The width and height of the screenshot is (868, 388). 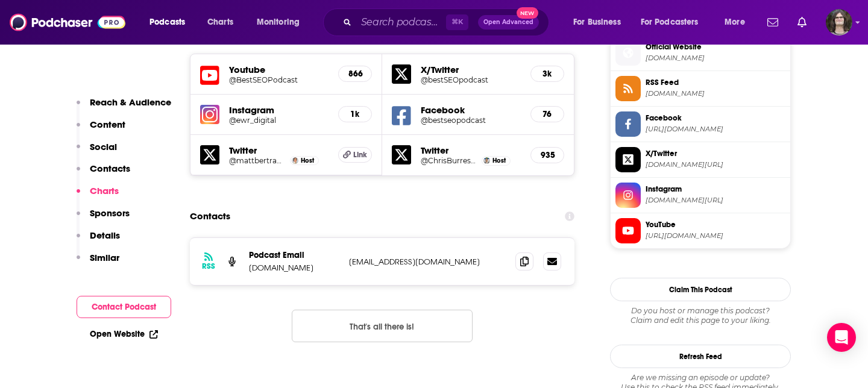 What do you see at coordinates (401, 22) in the screenshot?
I see `input: Search podcasts, credits, & more...` at bounding box center [401, 22].